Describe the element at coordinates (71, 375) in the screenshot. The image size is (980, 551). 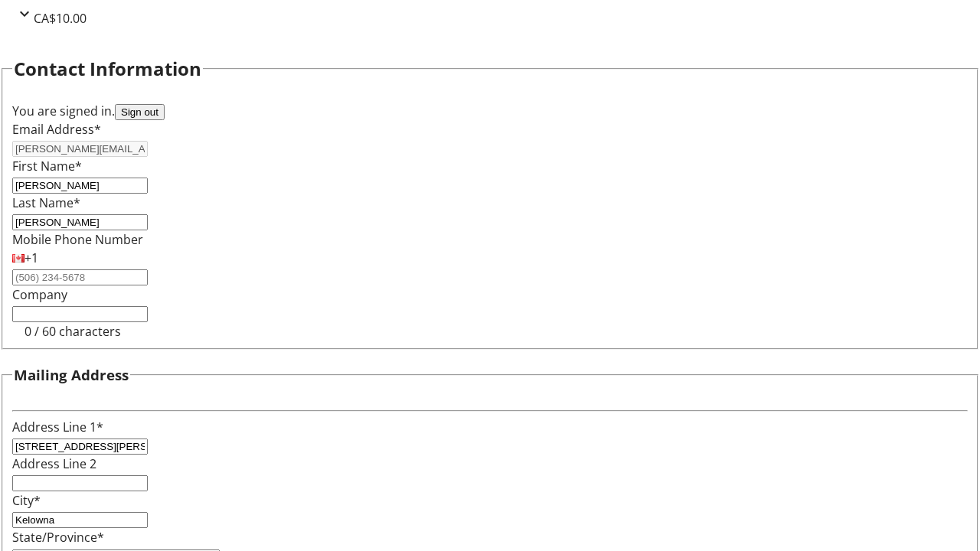
I see `h3: Mailing Address` at that location.